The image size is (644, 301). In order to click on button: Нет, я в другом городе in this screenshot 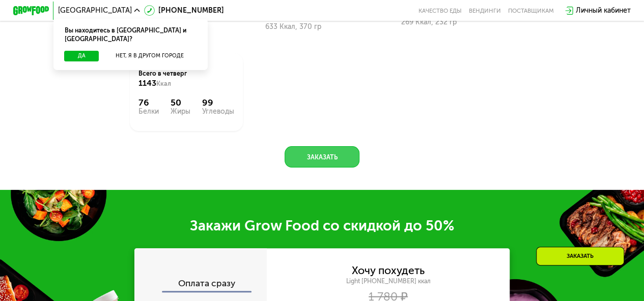, I will do `click(149, 56)`.